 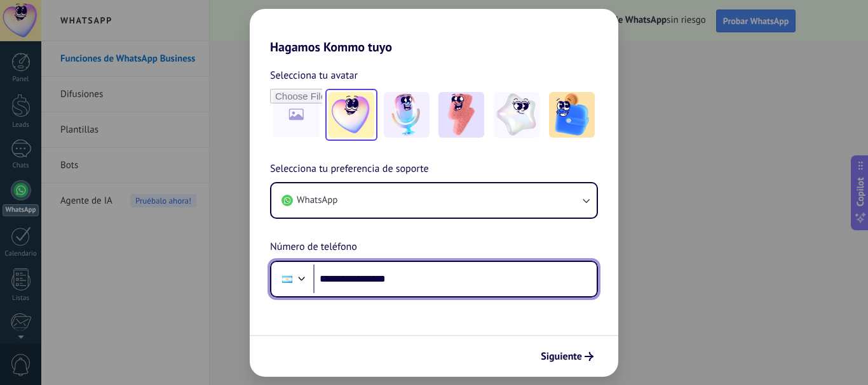 I want to click on h2: Hagamos Kommo tuyo, so click(x=434, y=32).